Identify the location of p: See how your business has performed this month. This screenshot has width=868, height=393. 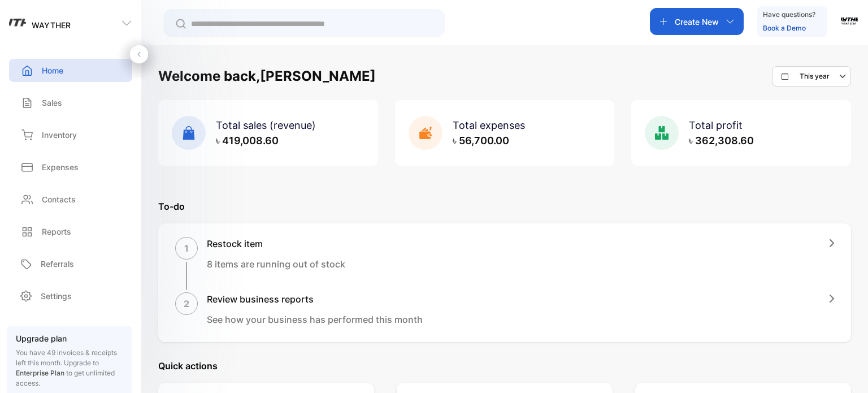
(315, 320).